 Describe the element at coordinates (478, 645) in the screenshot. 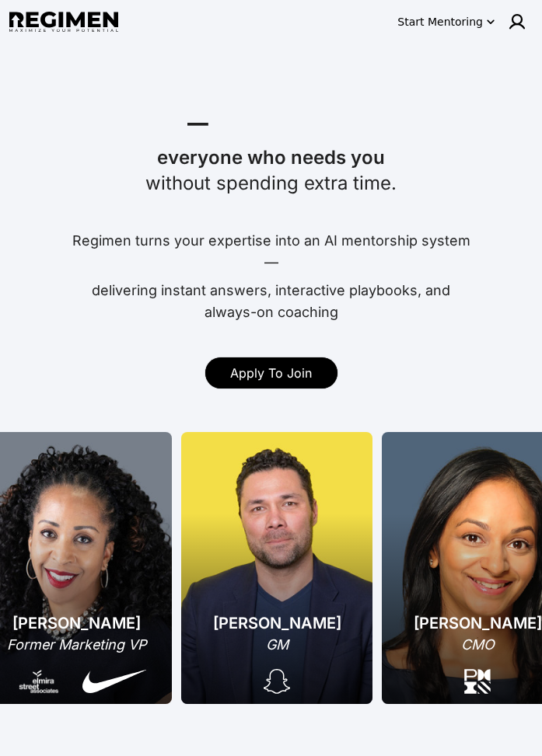

I see `div: CMO` at that location.